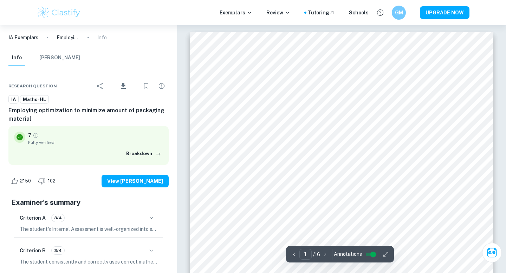  What do you see at coordinates (25, 181) in the screenshot?
I see `span: 2150` at bounding box center [25, 181].